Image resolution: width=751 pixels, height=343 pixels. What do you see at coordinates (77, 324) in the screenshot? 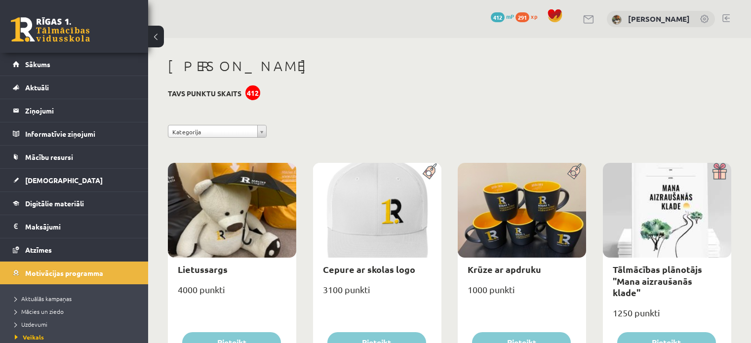
I see `a: Uzdevumi` at bounding box center [77, 324].